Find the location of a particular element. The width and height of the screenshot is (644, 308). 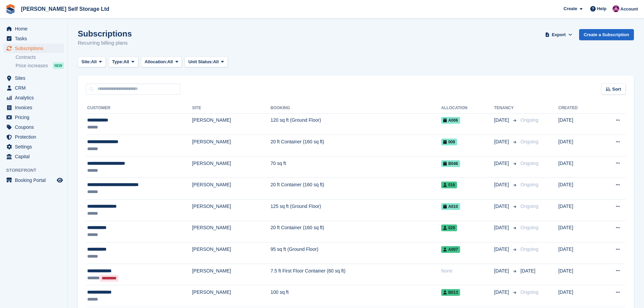

span: Protection is located at coordinates (35, 137).